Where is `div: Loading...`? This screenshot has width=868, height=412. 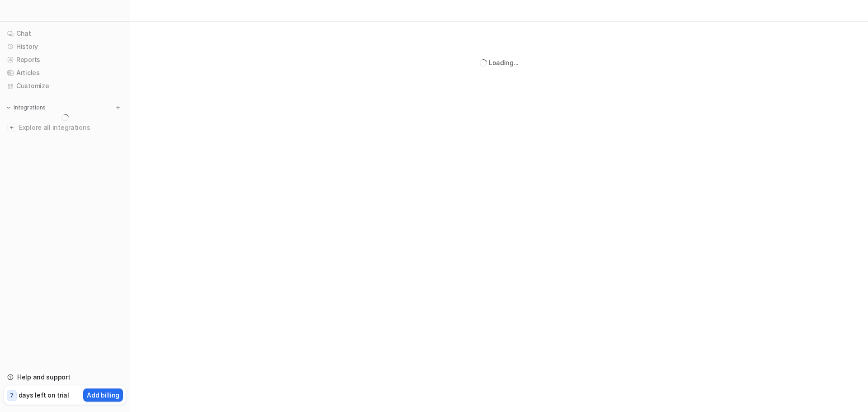
div: Loading... is located at coordinates (504, 62).